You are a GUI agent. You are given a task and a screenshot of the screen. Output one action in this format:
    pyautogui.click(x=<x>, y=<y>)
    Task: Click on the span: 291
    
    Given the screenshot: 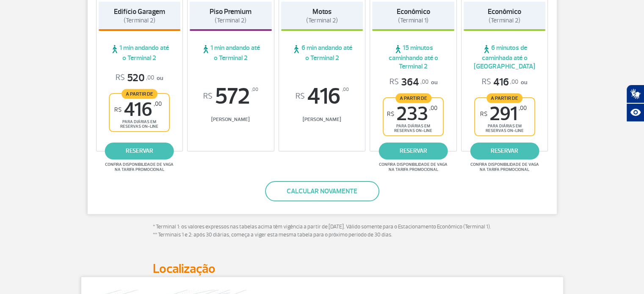 What is the action you would take?
    pyautogui.click(x=503, y=114)
    